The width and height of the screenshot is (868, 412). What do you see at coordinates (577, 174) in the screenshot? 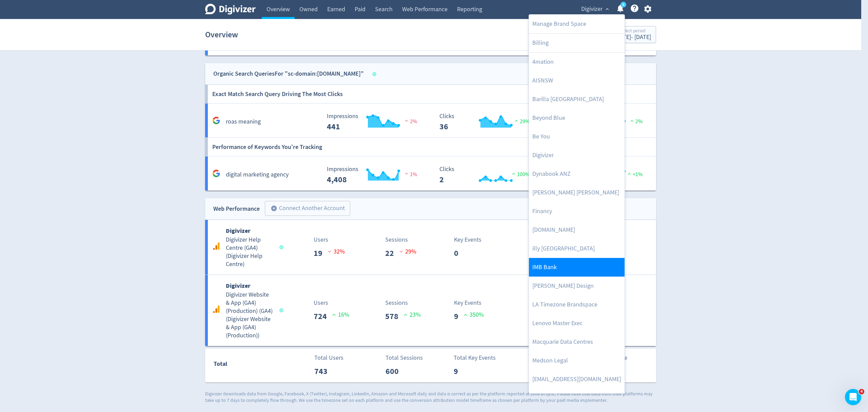
I see `a: Dynabook ANZ` at bounding box center [577, 174].